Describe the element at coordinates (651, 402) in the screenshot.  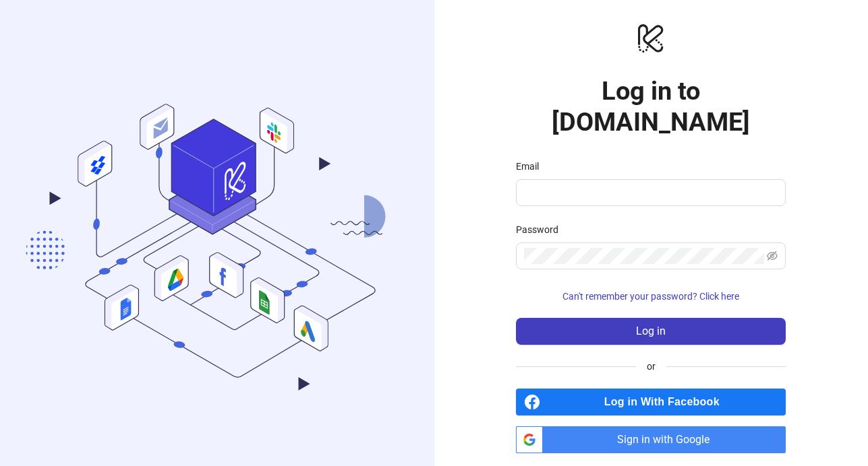
I see `a: Log in With Facebook` at that location.